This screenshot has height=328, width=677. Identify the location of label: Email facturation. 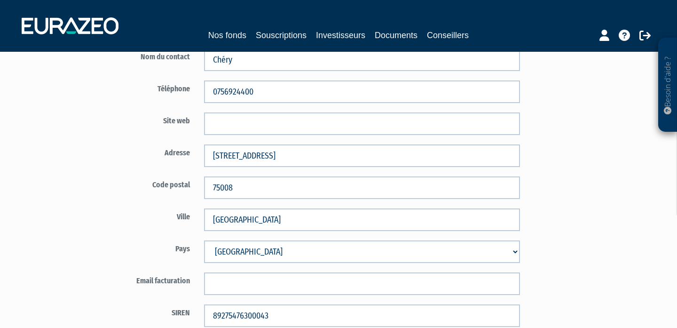
(142, 279).